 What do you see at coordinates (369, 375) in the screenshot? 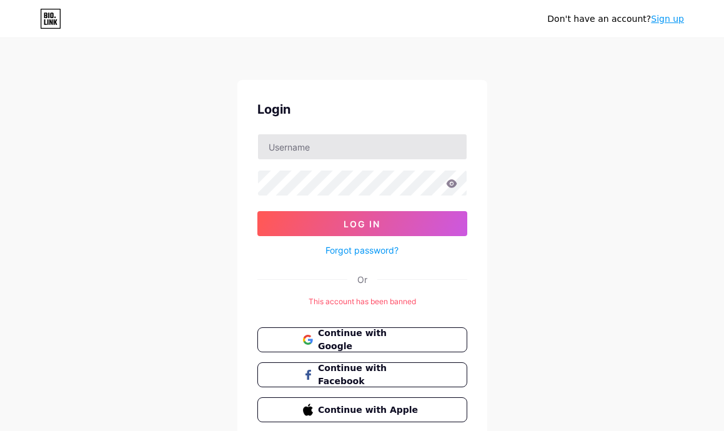
I see `span: Continue with Facebook` at bounding box center [369, 375].